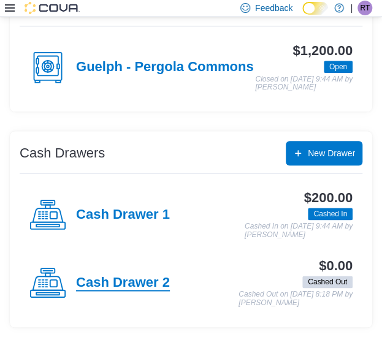 The width and height of the screenshot is (382, 337). Describe the element at coordinates (323, 51) in the screenshot. I see `h3: $1,200.00` at that location.